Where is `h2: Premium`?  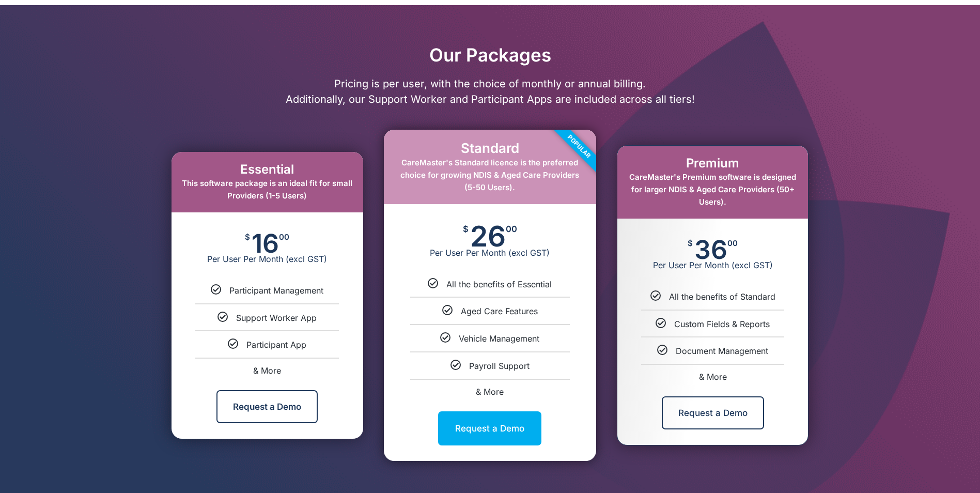 h2: Premium is located at coordinates (712, 163).